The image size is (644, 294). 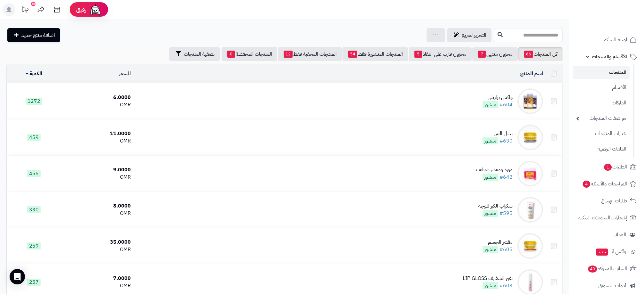 What do you see at coordinates (231, 54) in the screenshot?
I see `span: 0` at bounding box center [231, 54].